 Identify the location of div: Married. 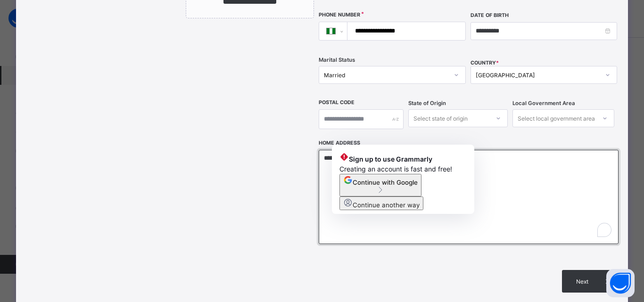
(386, 75).